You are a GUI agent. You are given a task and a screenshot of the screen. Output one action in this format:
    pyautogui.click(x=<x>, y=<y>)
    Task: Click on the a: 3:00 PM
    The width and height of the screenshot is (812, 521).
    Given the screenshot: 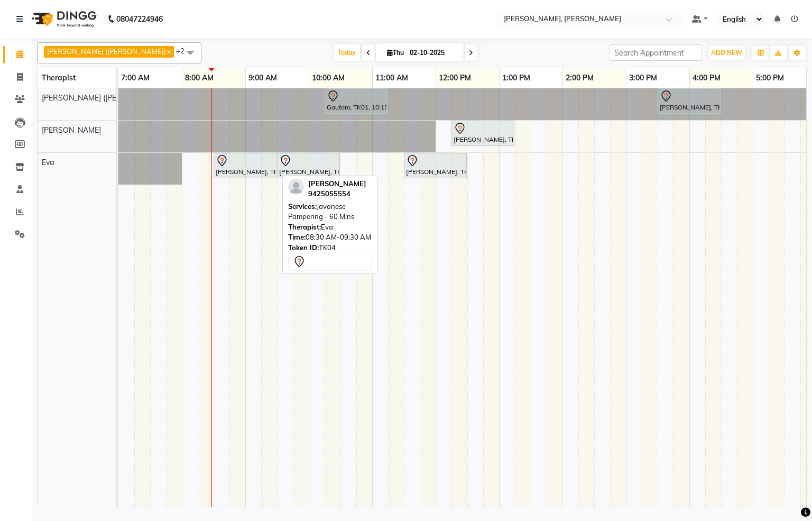 What is the action you would take?
    pyautogui.click(x=643, y=78)
    